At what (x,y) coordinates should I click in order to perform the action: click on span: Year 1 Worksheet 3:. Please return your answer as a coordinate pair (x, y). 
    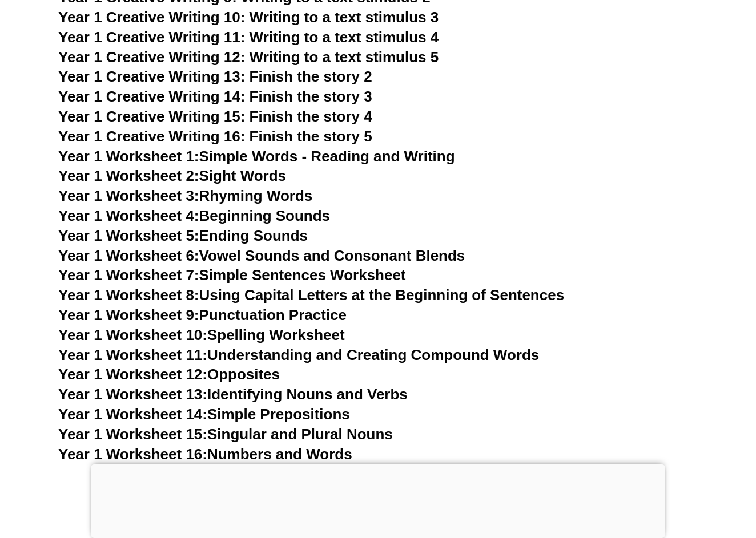
    Looking at the image, I should click on (128, 195).